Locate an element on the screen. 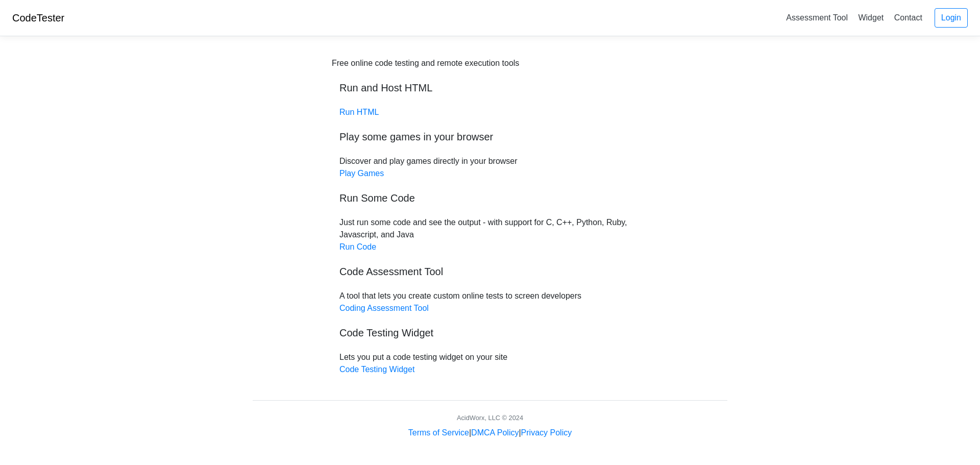 Image resolution: width=980 pixels, height=465 pixels. a: Assessment Tool is located at coordinates (817, 18).